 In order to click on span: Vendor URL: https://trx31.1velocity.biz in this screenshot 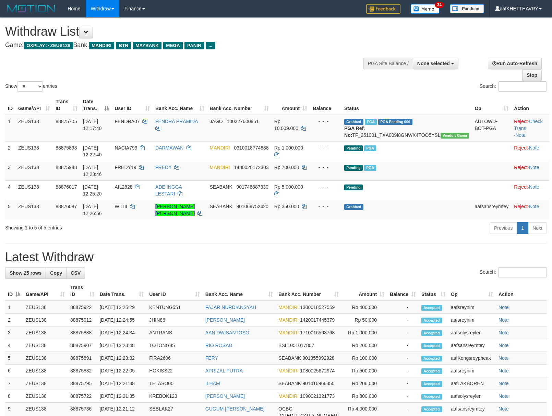, I will do `click(455, 135)`.